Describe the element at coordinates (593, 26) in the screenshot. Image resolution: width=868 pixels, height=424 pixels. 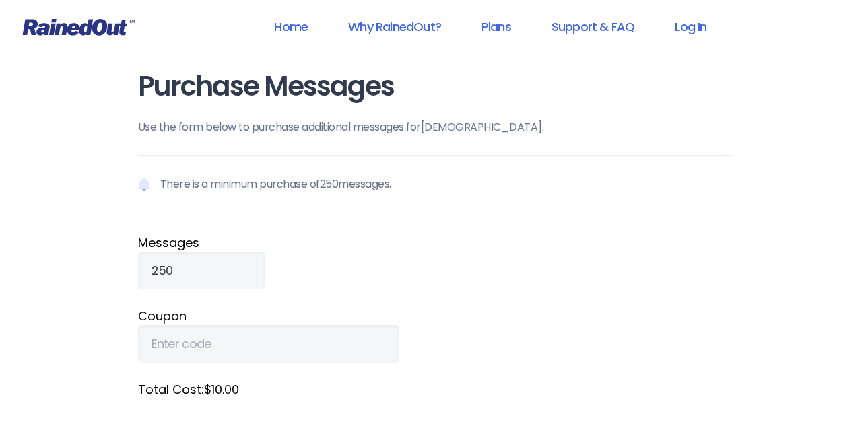
I see `a: Support & FAQ` at that location.